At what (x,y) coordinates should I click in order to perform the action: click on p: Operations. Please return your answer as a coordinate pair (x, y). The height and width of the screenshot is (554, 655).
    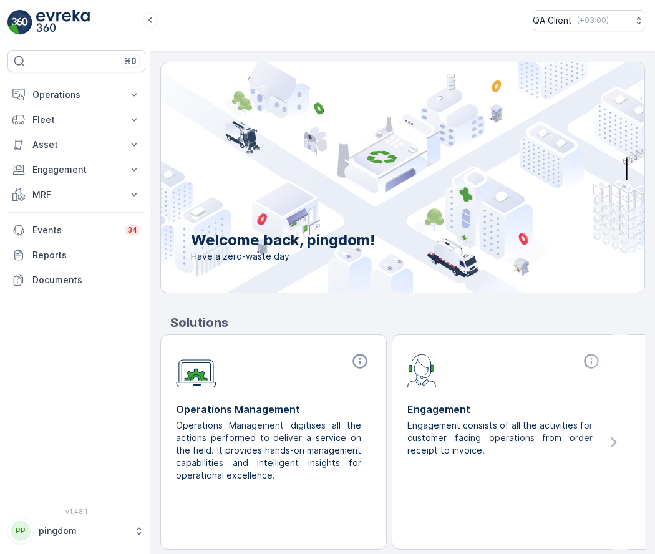
    Looking at the image, I should click on (76, 95).